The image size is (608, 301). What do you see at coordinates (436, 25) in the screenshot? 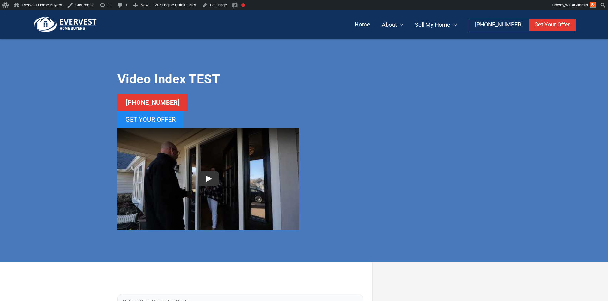
I see `a: Sell My Home` at bounding box center [436, 25].